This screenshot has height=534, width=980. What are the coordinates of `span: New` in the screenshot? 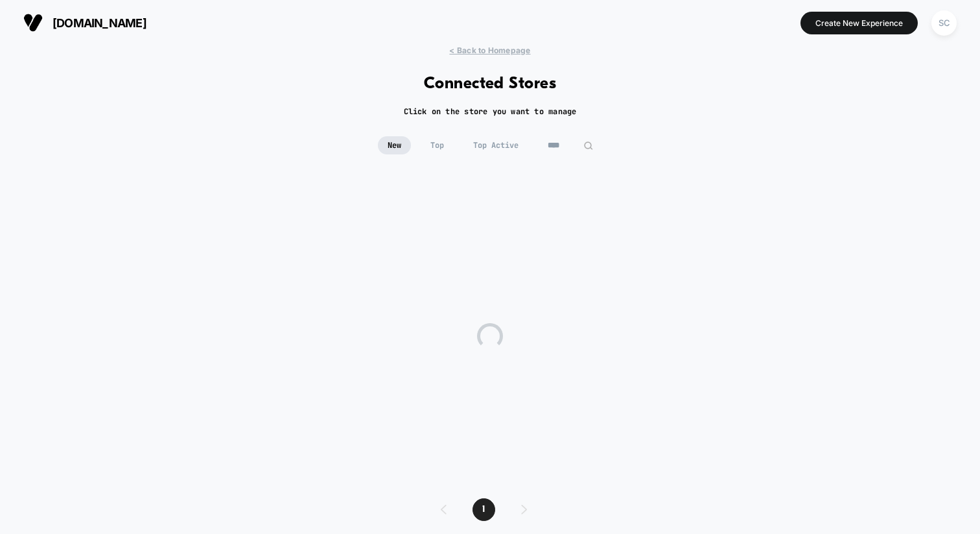 It's located at (395, 145).